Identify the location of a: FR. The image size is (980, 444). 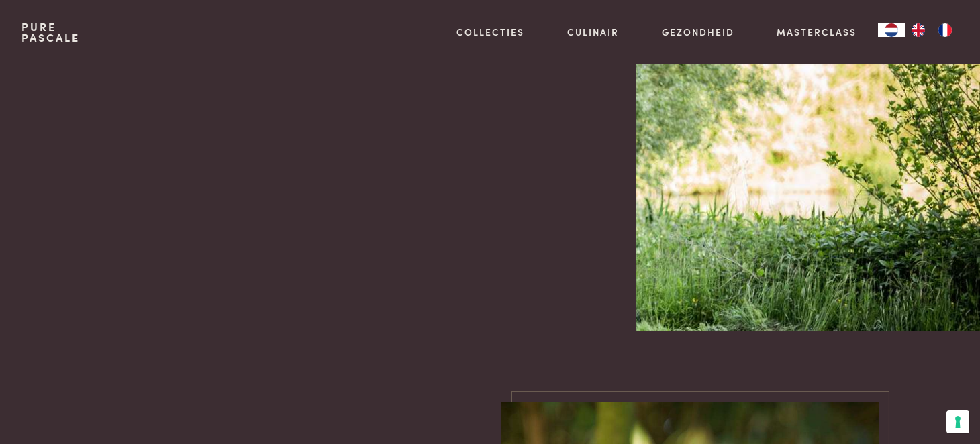
(945, 31).